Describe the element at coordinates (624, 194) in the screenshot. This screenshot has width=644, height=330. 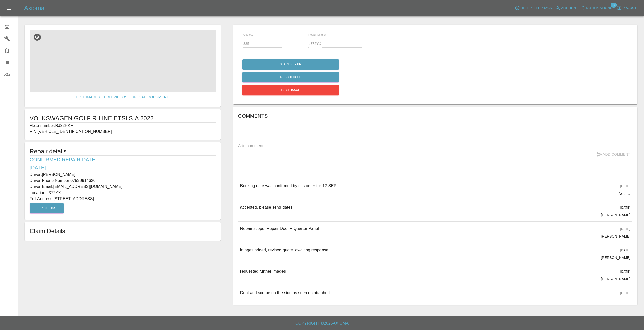
I see `p: Axioma` at that location.